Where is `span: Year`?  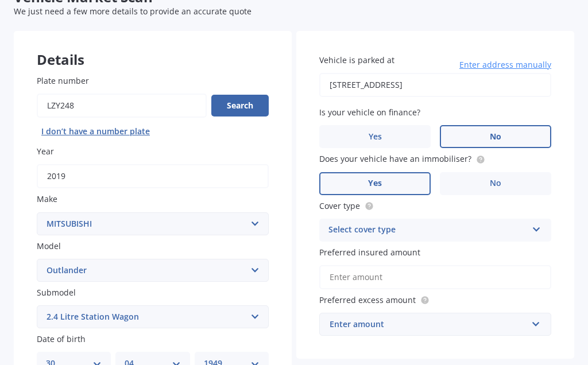
span: Year is located at coordinates (45, 151).